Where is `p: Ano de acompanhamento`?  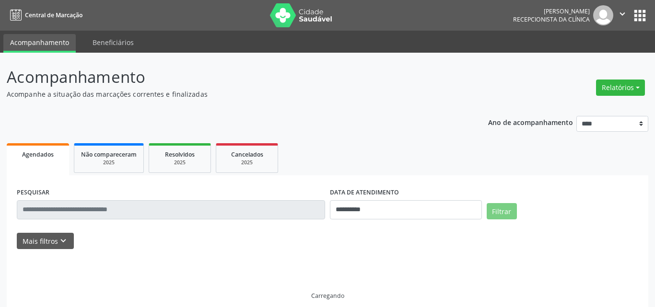
p: Ano de acompanhamento is located at coordinates (530, 122).